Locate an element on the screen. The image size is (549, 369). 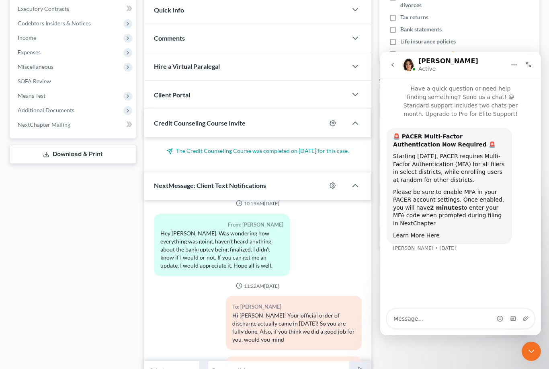
span: Tax returns is located at coordinates (414, 17).